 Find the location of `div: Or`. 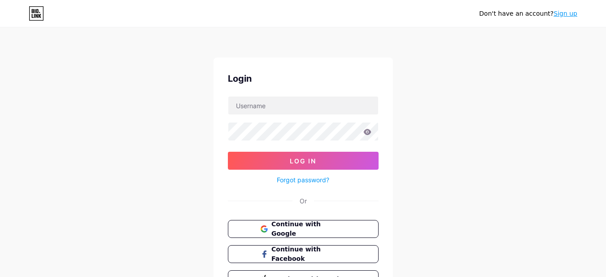

div: Or is located at coordinates (303, 201).